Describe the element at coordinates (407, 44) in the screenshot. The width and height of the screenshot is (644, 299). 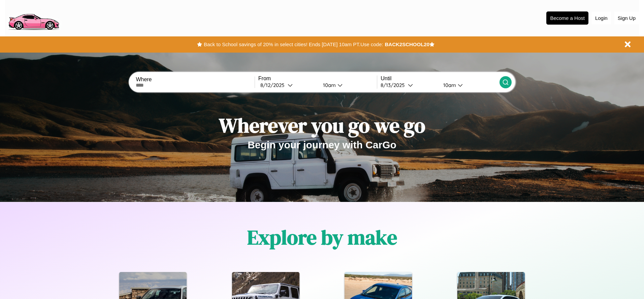
I see `b: BACK2SCHOOL20` at that location.